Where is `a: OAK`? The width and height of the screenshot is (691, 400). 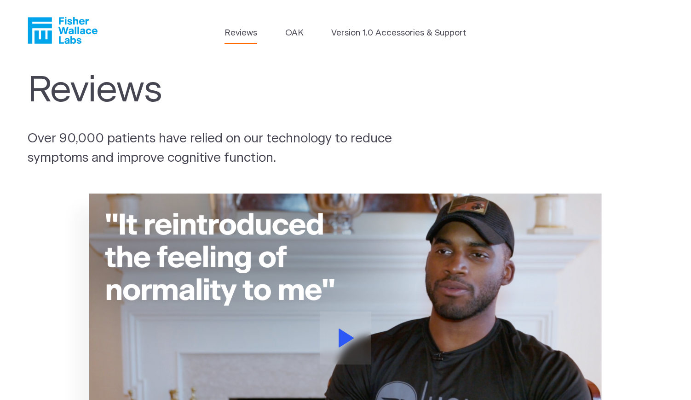
a: OAK is located at coordinates (295, 33).